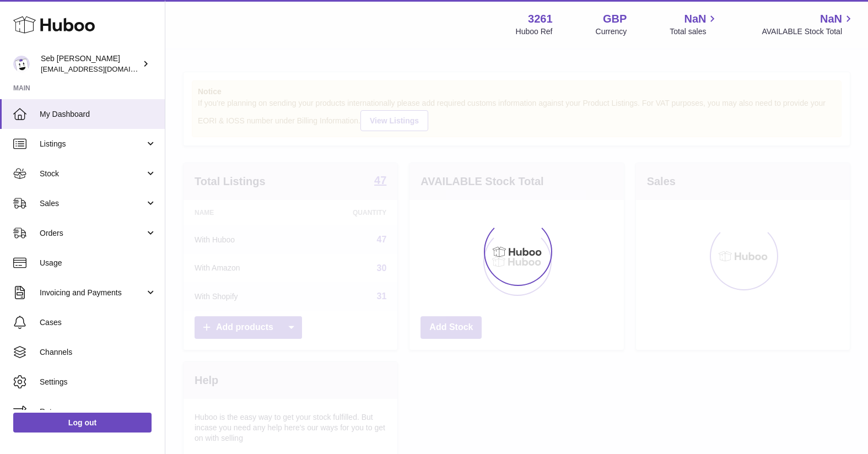 This screenshot has width=868, height=454. Describe the element at coordinates (694, 31) in the screenshot. I see `span: Total sales` at that location.